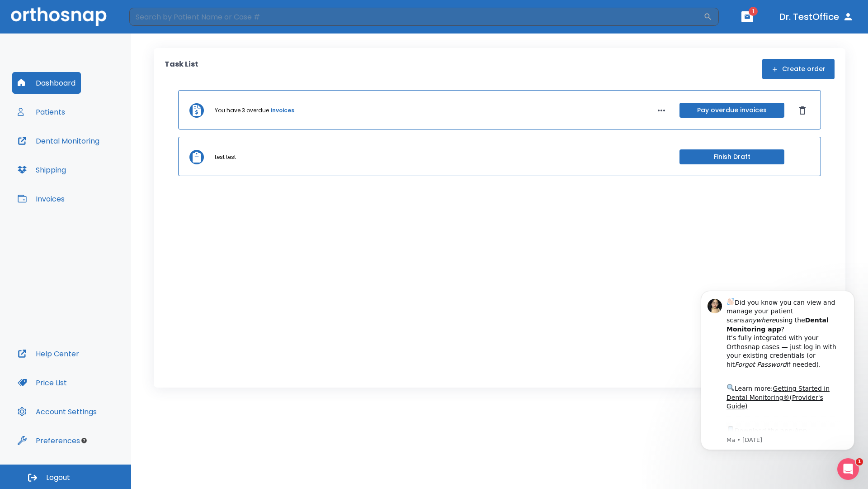  I want to click on button: Dismiss, so click(803, 111).